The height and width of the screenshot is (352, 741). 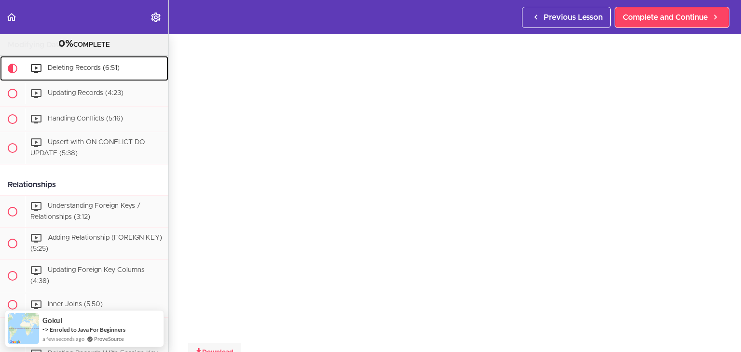 I want to click on a: Previous Lesson, so click(x=566, y=17).